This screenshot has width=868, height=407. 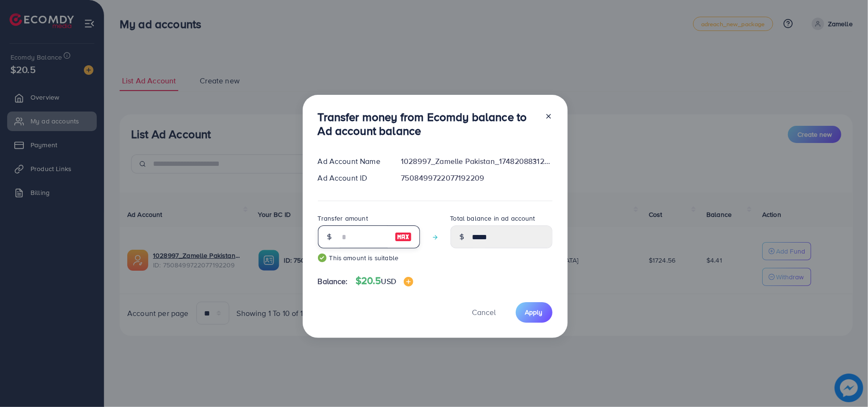 I want to click on button: Apply, so click(x=534, y=312).